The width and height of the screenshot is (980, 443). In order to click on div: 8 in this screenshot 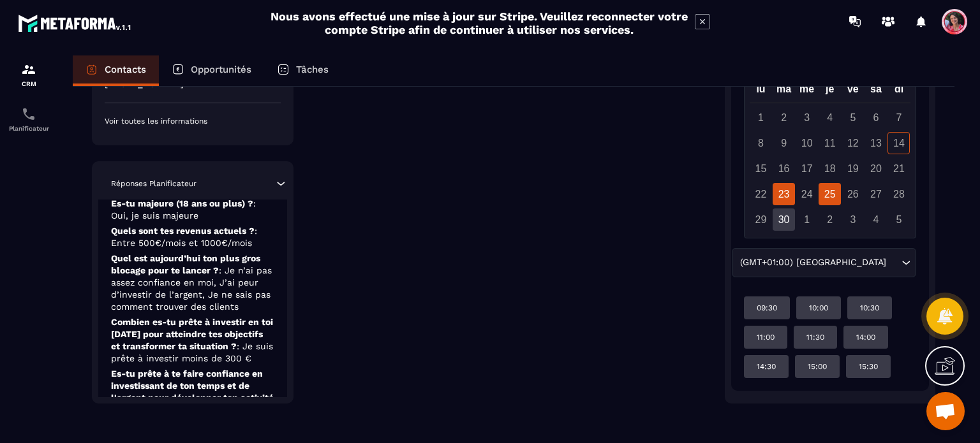, I will do `click(760, 143)`.